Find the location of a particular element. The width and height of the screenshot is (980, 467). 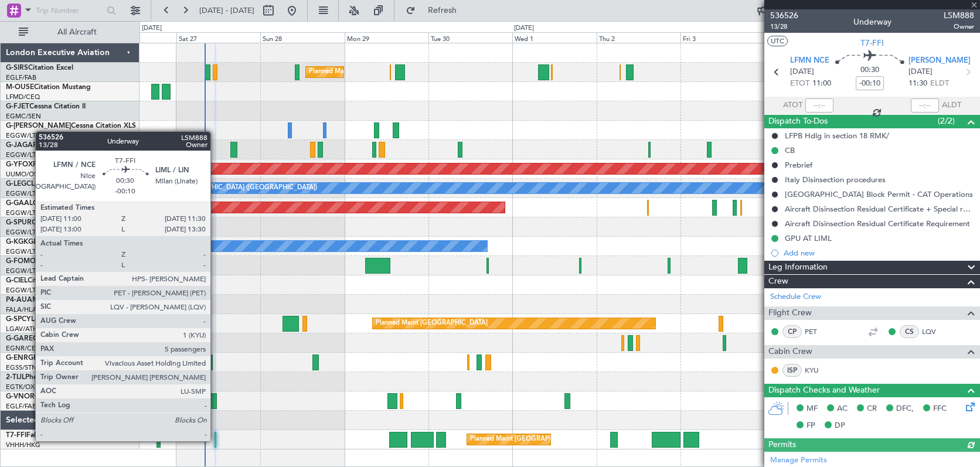

span: P4-AUA is located at coordinates (19, 300).